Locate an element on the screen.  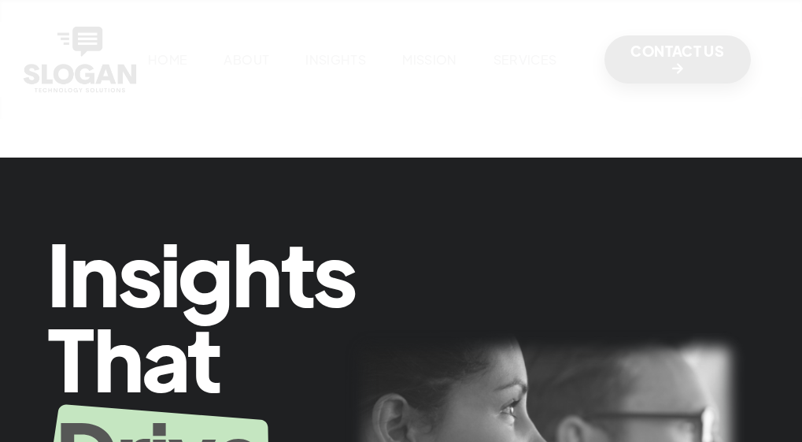
a: MISSION is located at coordinates (430, 59).